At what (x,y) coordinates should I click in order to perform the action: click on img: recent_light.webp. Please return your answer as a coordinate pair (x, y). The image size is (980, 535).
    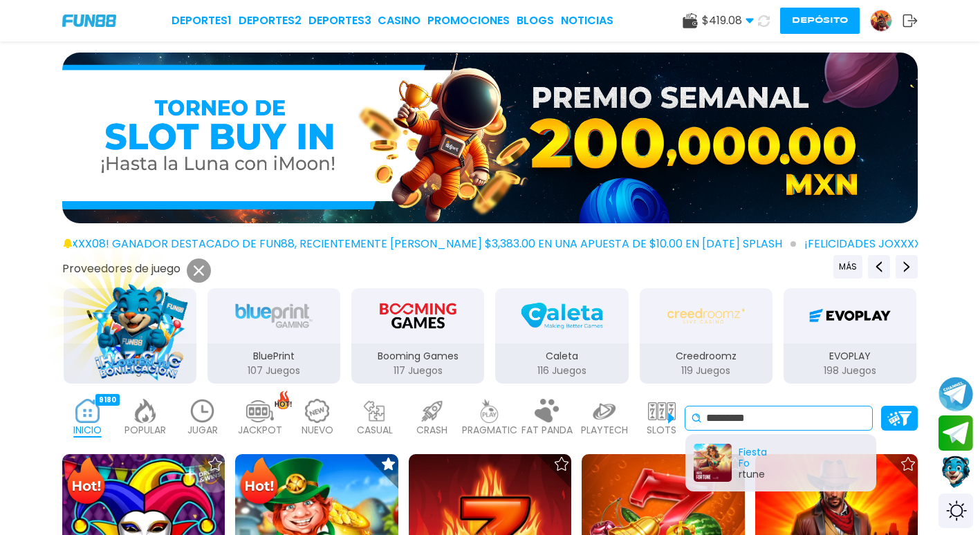
    Looking at the image, I should click on (203, 411).